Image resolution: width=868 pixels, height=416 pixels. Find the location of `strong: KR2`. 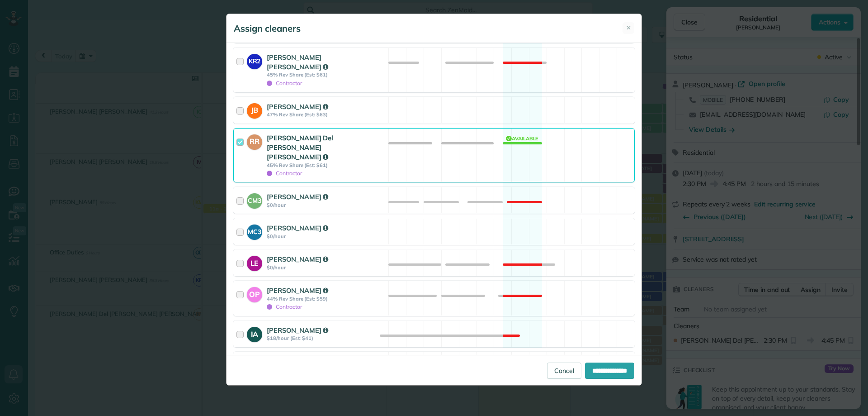

strong: KR2 is located at coordinates (254, 60).